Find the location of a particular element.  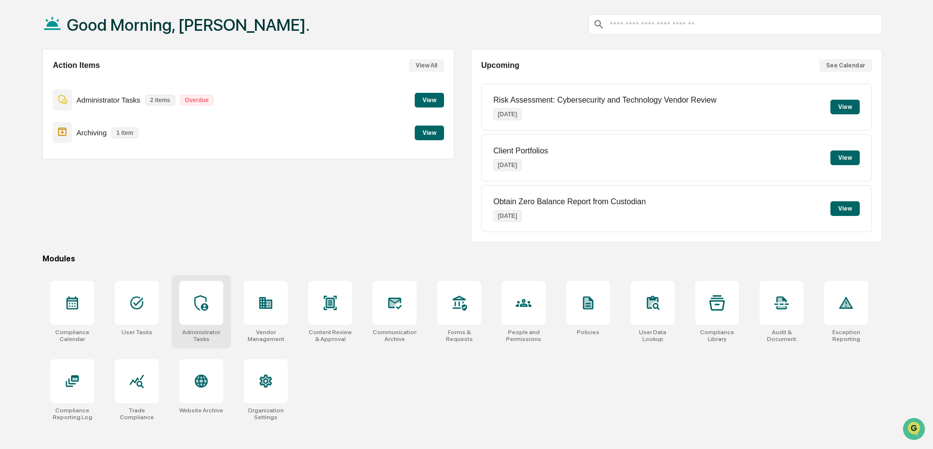

div: Modules is located at coordinates (462, 258).